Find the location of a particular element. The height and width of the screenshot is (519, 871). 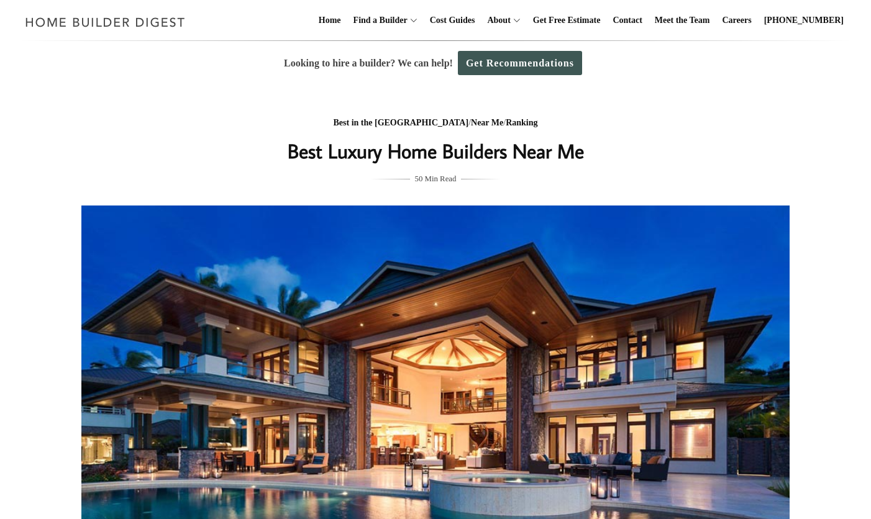

a: Ranking is located at coordinates (521, 122).